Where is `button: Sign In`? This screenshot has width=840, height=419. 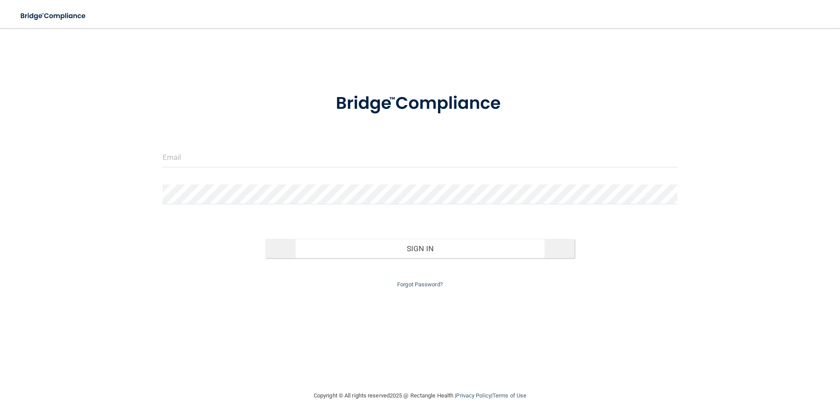
button: Sign In is located at coordinates (420, 249).